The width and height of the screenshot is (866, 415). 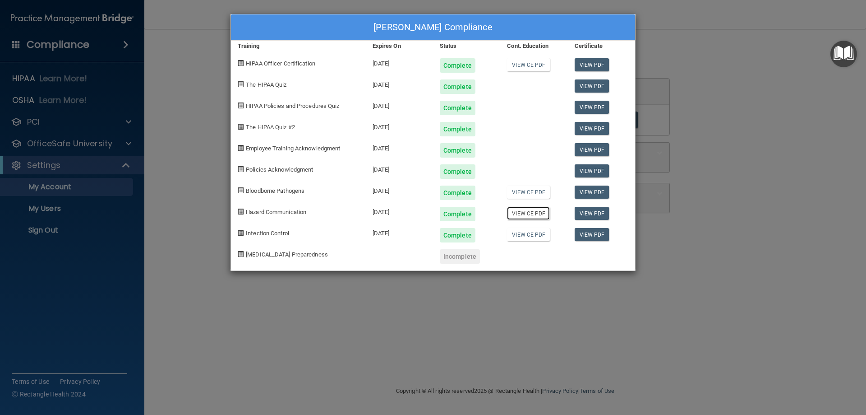 I want to click on span: Policies Acknowledgment, so click(x=279, y=169).